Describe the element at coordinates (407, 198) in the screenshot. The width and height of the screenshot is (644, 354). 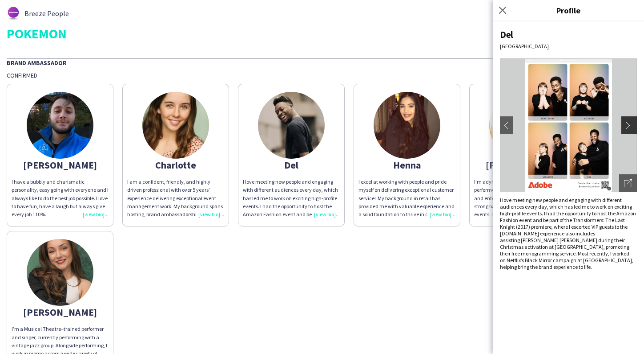
I see `p: I excel at working with people and pride myself on delivering exceptional customer service! My ba...` at that location.